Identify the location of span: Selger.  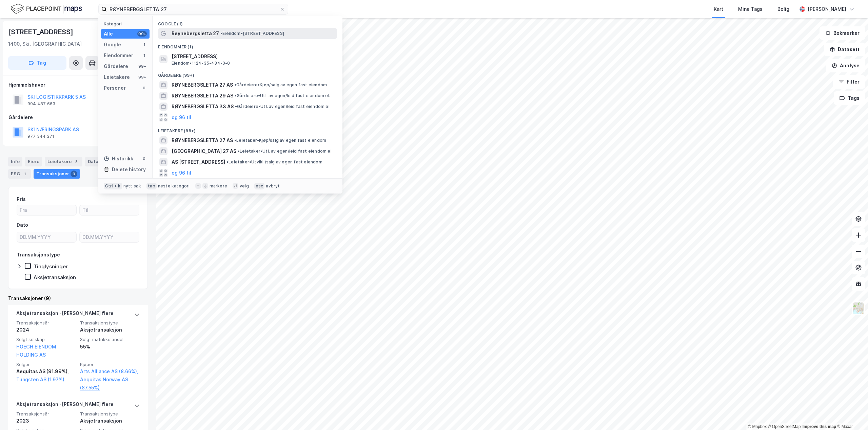
(46, 365).